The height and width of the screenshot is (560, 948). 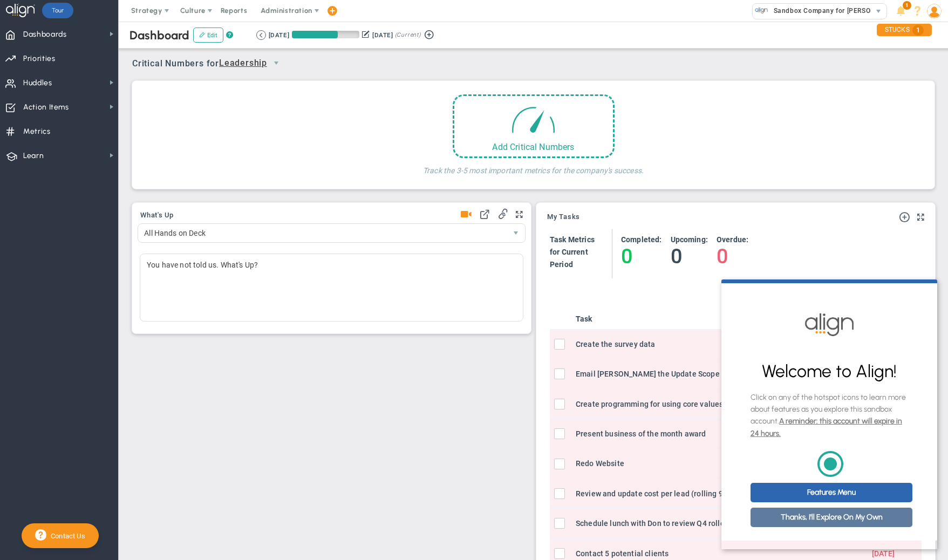 What do you see at coordinates (147, 10) in the screenshot?
I see `span: Strategy` at bounding box center [147, 10].